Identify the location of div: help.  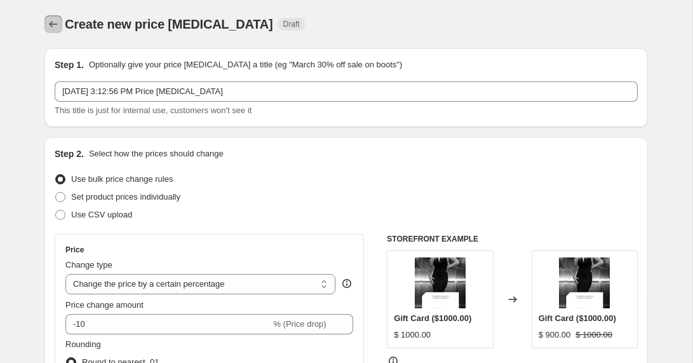
(347, 283).